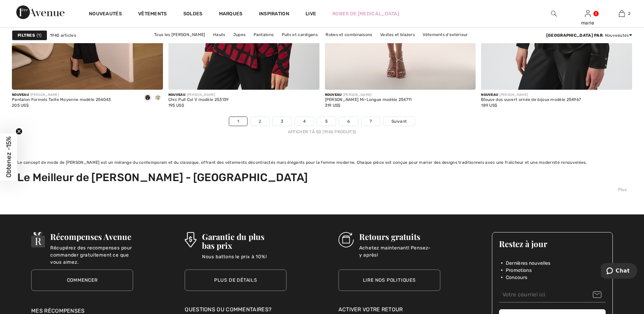 This screenshot has width=644, height=314. I want to click on input: Votre courriel ici, so click(552, 295).